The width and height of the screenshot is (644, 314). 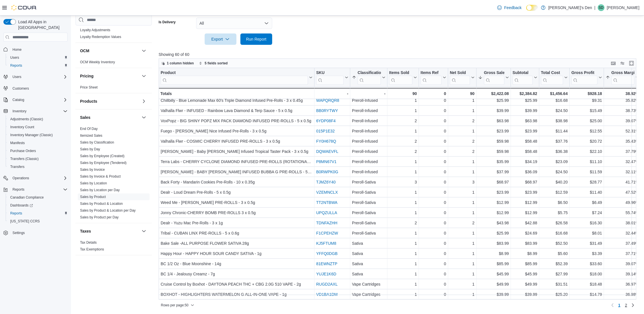 I want to click on span: Sales by Day, so click(x=90, y=149).